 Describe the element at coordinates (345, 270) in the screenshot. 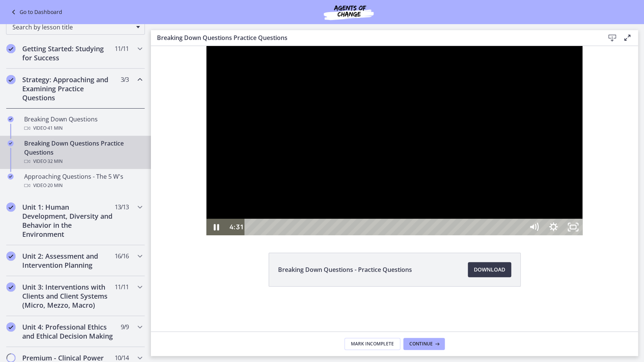

I see `span: Breaking Down Questions - Practice Questions` at that location.